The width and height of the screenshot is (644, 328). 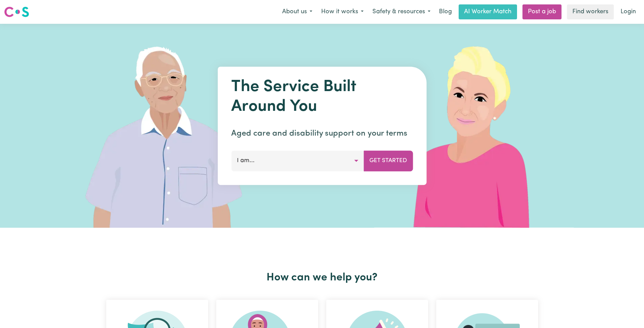 What do you see at coordinates (628, 12) in the screenshot?
I see `a: Login` at bounding box center [628, 12].